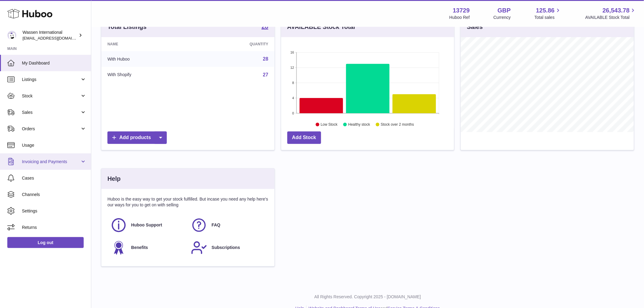  What do you see at coordinates (228, 225) in the screenshot?
I see `a: FAQ` at bounding box center [228, 225].